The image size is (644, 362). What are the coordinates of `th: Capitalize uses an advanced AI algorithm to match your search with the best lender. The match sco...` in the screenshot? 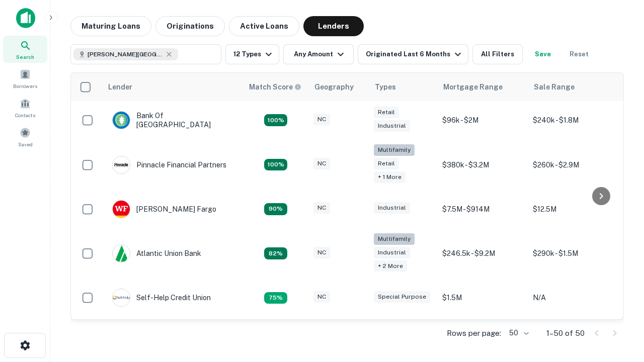 It's located at (276, 87).